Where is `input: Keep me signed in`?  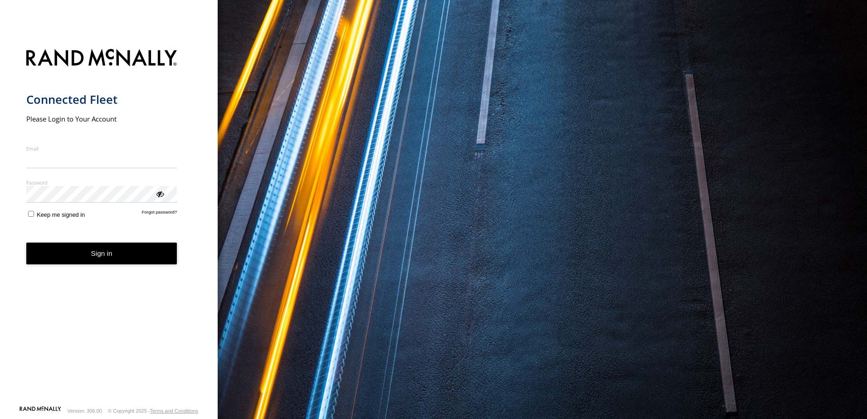
input: Keep me signed in is located at coordinates (31, 214).